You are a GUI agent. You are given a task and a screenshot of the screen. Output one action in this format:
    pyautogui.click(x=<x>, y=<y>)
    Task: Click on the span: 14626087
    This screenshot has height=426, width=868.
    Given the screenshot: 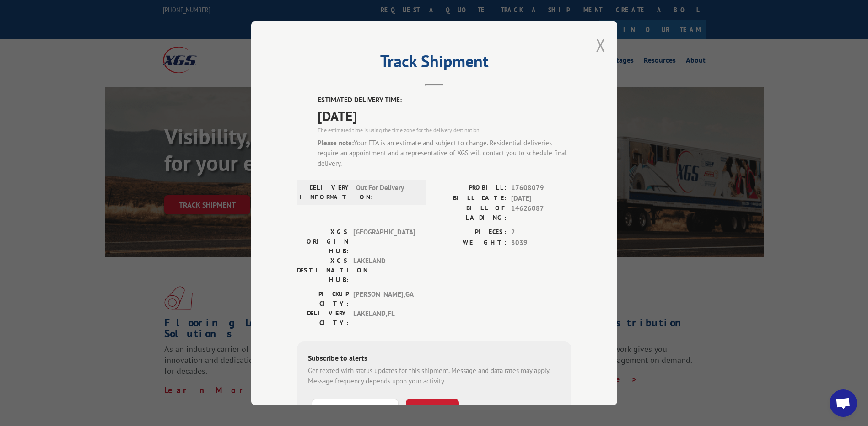 What is the action you would take?
    pyautogui.click(x=541, y=213)
    